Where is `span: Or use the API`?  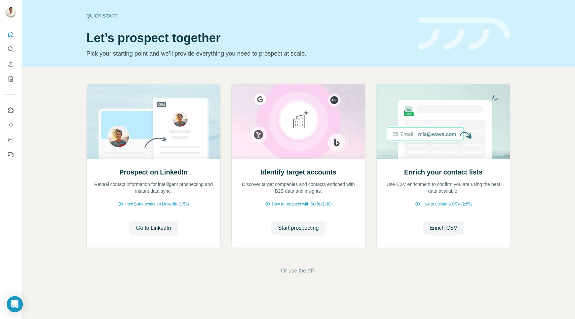 span: Or use the API is located at coordinates (299, 271).